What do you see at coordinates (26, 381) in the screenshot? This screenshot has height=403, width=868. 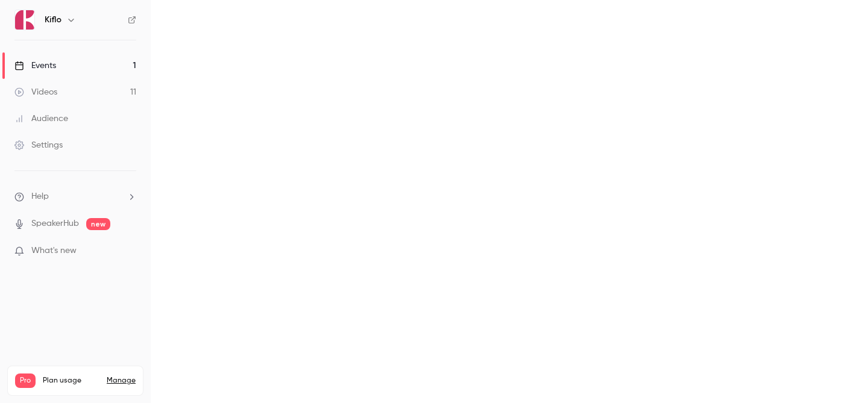 I see `span: Pro` at bounding box center [26, 381].